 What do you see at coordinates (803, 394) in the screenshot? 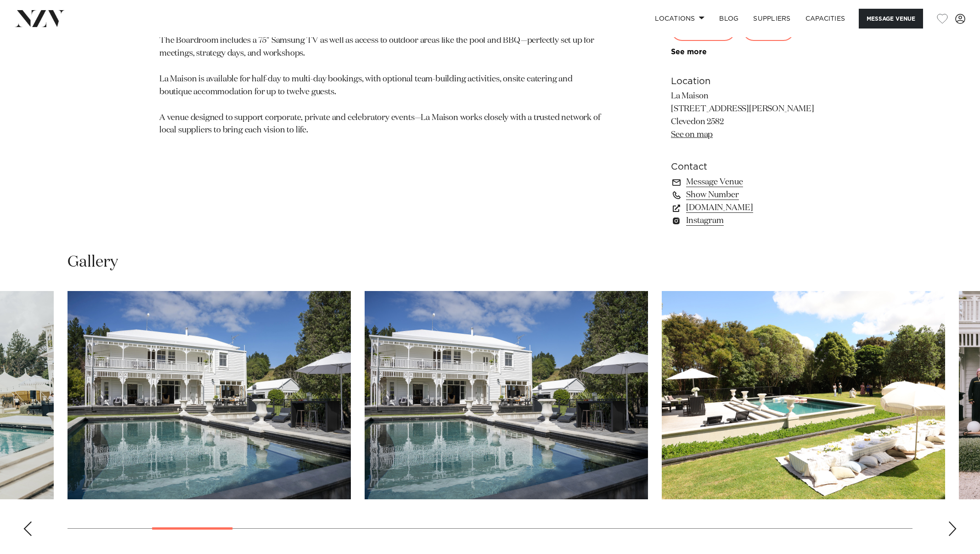
I see `swiper-slide: 6 / 30` at bounding box center [803, 394].